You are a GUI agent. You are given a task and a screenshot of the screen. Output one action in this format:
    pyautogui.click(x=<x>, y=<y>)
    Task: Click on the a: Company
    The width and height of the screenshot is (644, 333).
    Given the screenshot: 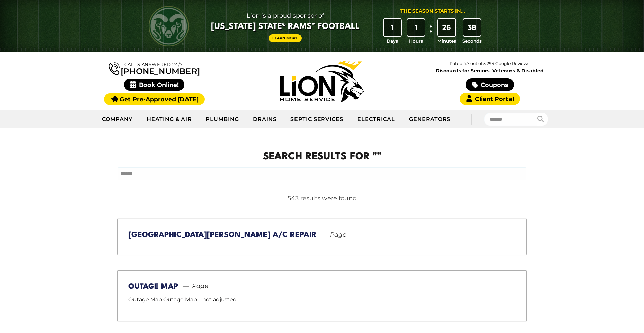 What is the action you would take?
    pyautogui.click(x=118, y=119)
    